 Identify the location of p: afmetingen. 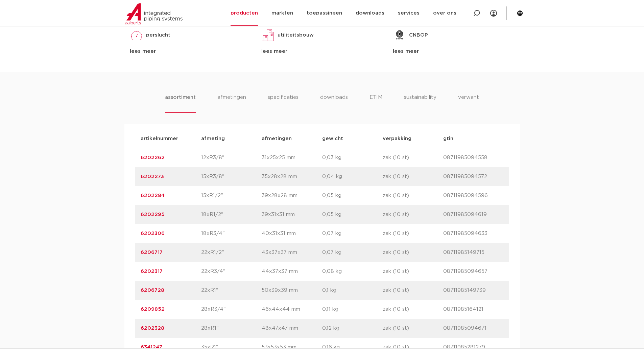
(292, 138).